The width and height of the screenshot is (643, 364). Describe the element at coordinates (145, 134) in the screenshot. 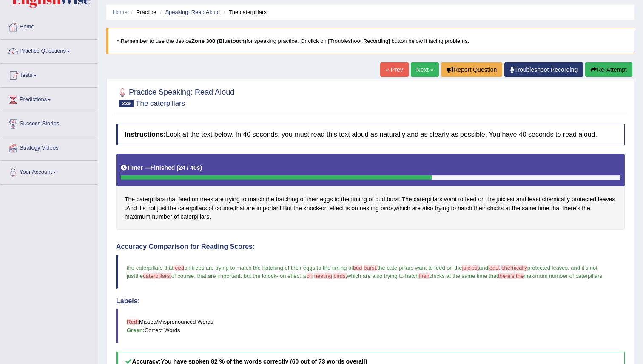

I see `b: Instructions:` at that location.